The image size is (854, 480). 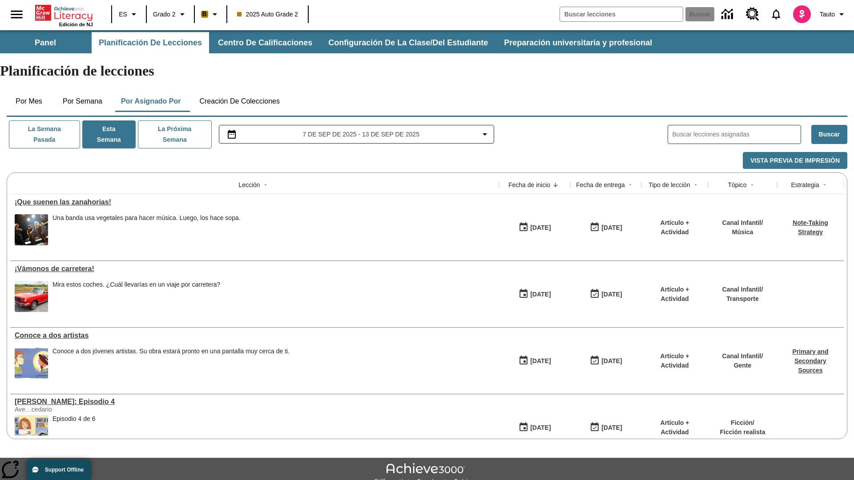 What do you see at coordinates (600, 185) in the screenshot?
I see `div: Fecha de entrega` at bounding box center [600, 185].